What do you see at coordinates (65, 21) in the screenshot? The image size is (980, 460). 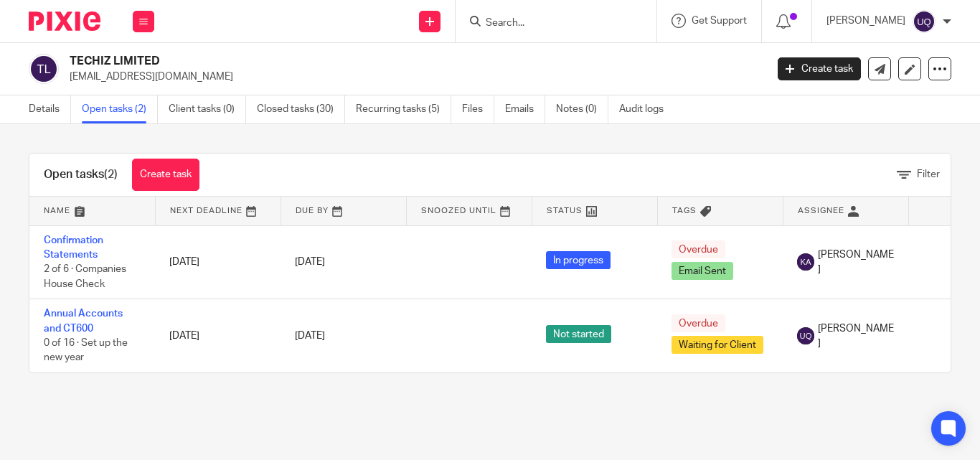 I see `img: Pixie` at bounding box center [65, 21].